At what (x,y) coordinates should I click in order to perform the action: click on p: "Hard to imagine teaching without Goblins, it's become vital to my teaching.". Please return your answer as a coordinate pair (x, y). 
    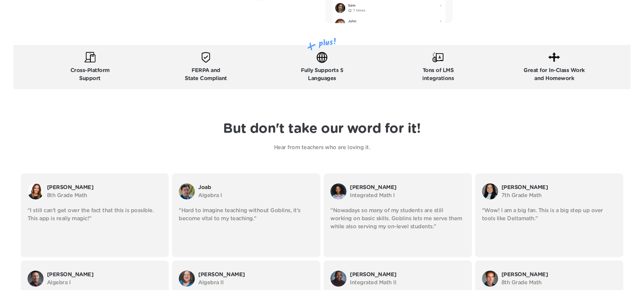
    Looking at the image, I should click on (246, 215).